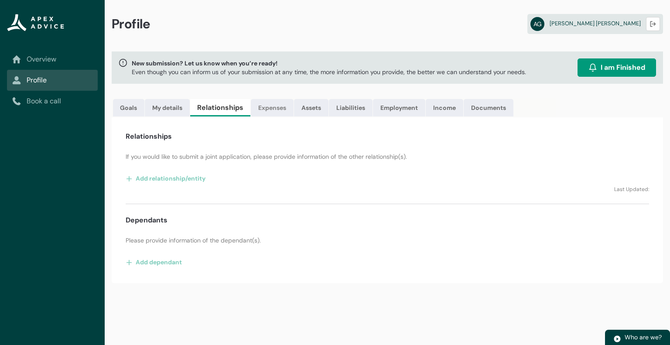 This screenshot has height=345, width=670. Describe the element at coordinates (311, 108) in the screenshot. I see `a: Assets` at that location.